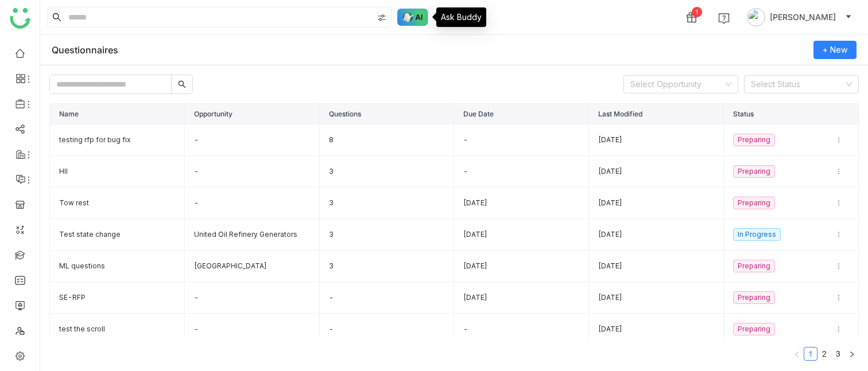 This screenshot has height=371, width=868. Describe the element at coordinates (797, 354) in the screenshot. I see `li: Previous Page` at that location.